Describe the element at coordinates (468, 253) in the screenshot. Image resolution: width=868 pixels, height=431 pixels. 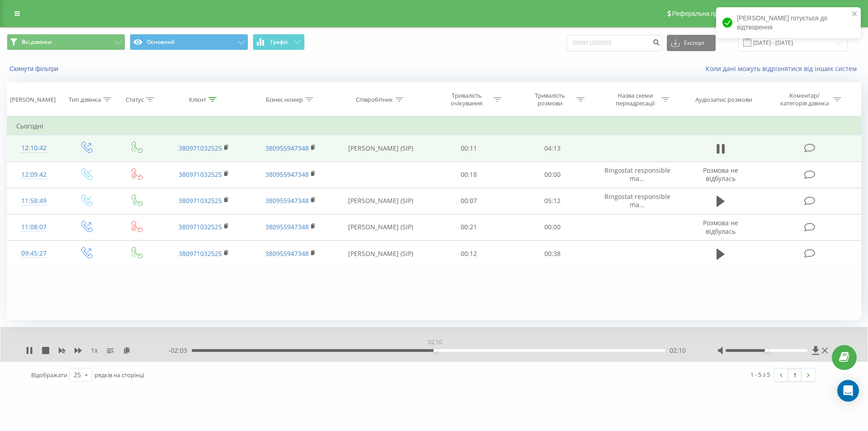
I see `td: 00:12` at that location.